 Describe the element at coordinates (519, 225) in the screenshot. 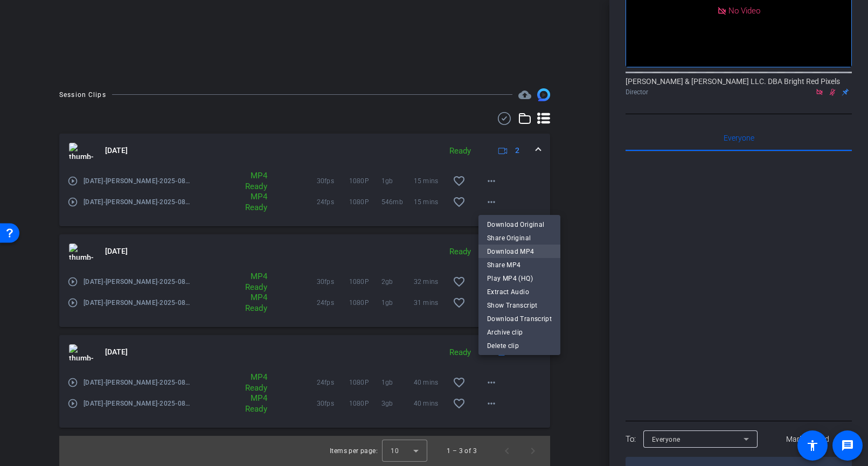

I see `span: Download Original` at that location.